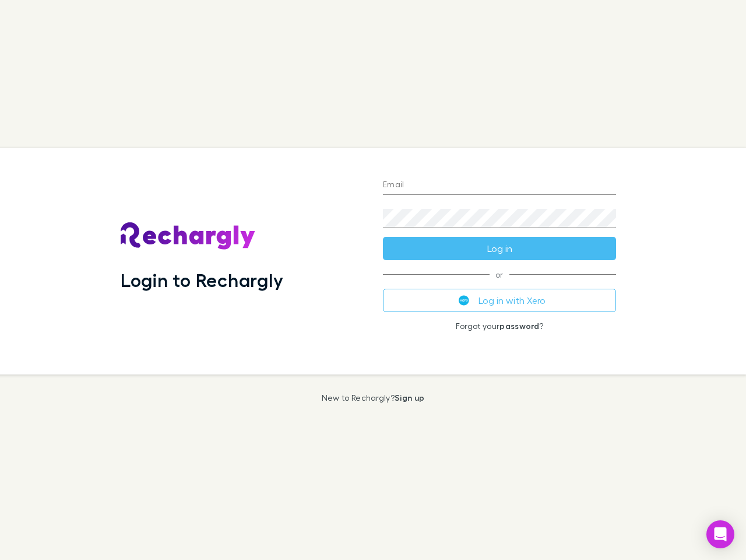  What do you see at coordinates (409, 397) in the screenshot?
I see `a: Sign up` at bounding box center [409, 397].